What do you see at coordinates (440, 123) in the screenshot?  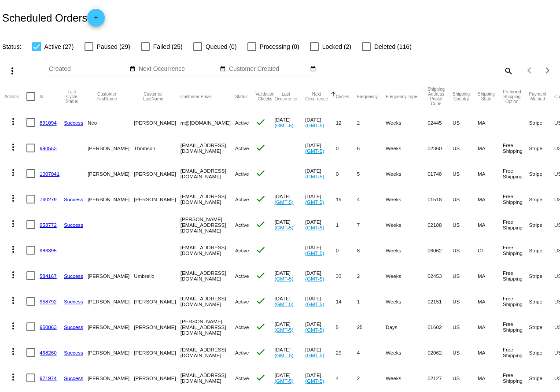 I see `mat-cell: 02445` at bounding box center [440, 123].